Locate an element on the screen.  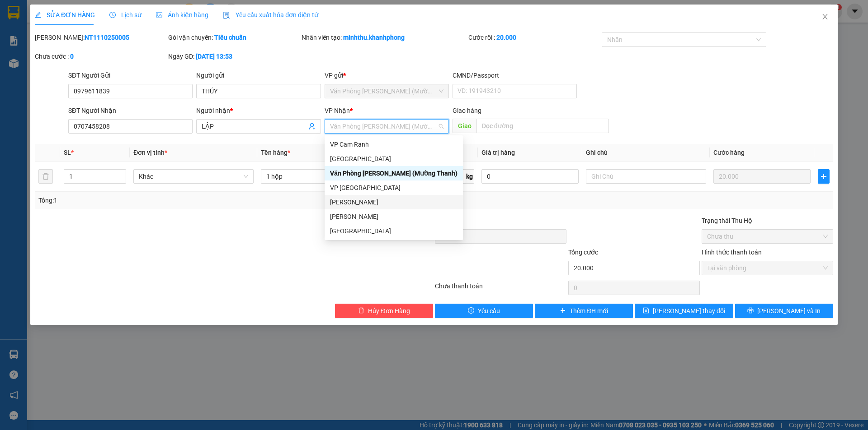
div: Tổng: 1 is located at coordinates (187, 200).